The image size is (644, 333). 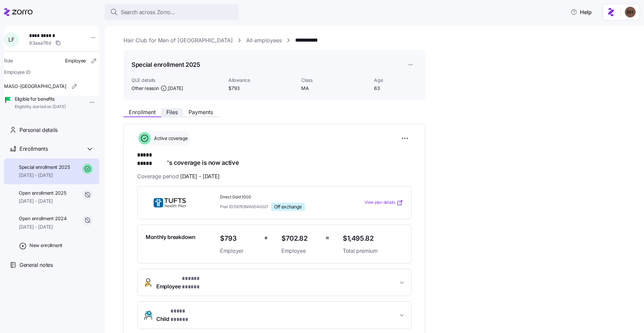 I want to click on span: Open enrollment 2025, so click(x=42, y=193).